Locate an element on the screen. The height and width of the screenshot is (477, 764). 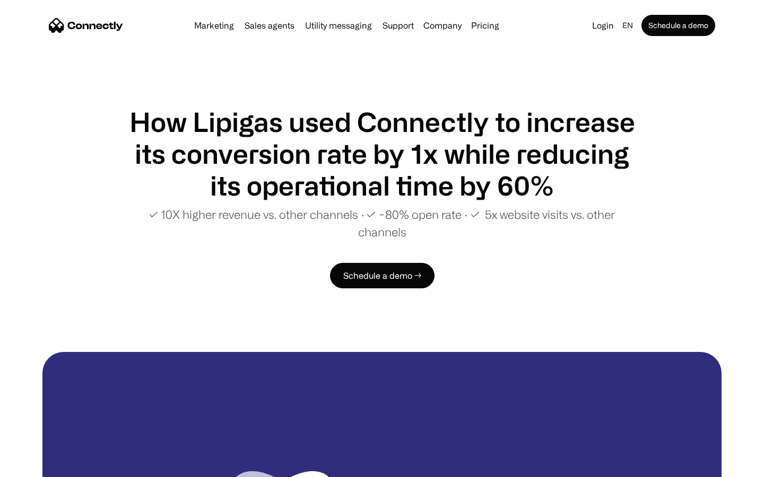
ul: Language list is located at coordinates (42, 466).